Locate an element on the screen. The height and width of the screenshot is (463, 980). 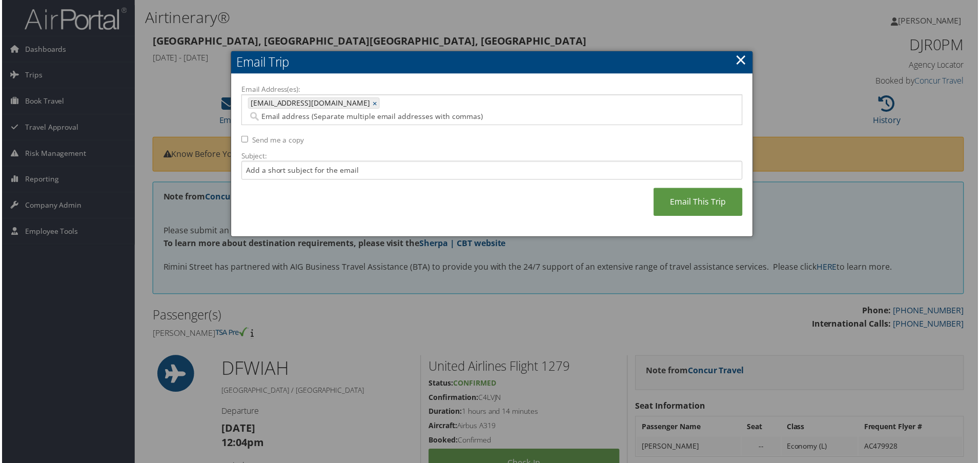
label: Email Address(es): is located at coordinates (492, 90).